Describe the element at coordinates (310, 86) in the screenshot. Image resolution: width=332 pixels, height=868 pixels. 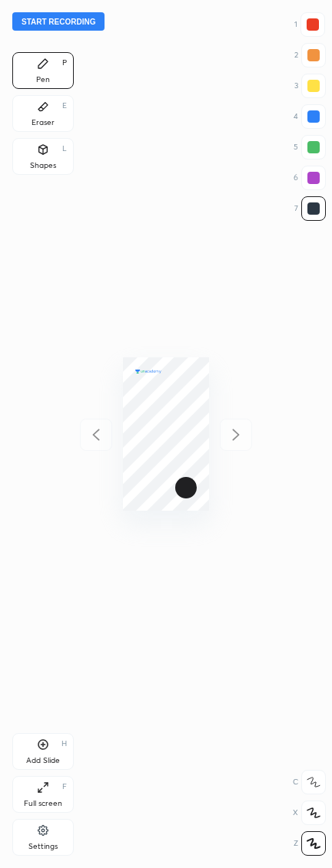
I see `div: 3` at that location.